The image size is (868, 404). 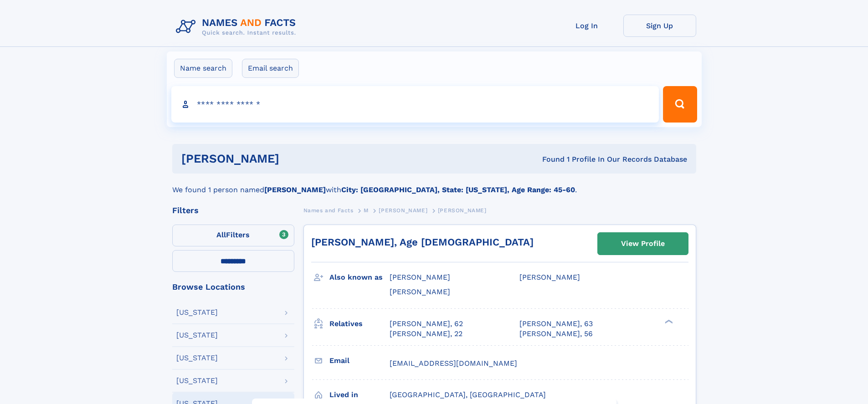 What do you see at coordinates (238, 27) in the screenshot?
I see `img: Logo Names and Facts` at bounding box center [238, 27].